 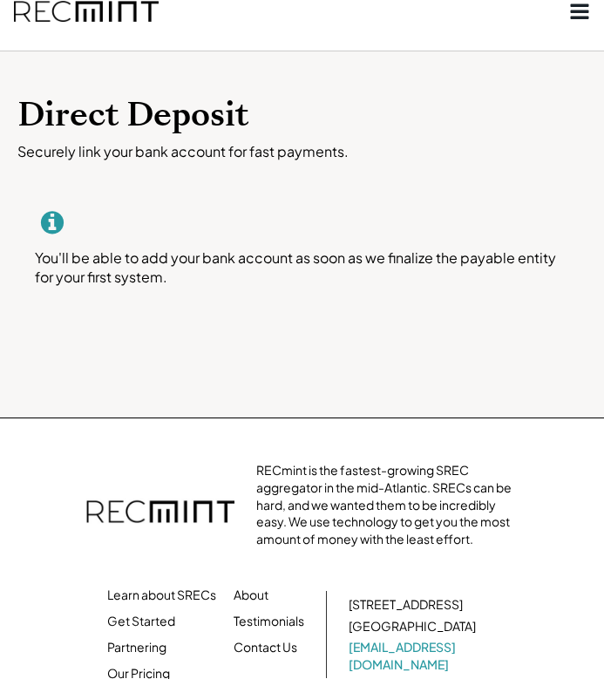 I want to click on a: Testimonials, so click(x=268, y=621).